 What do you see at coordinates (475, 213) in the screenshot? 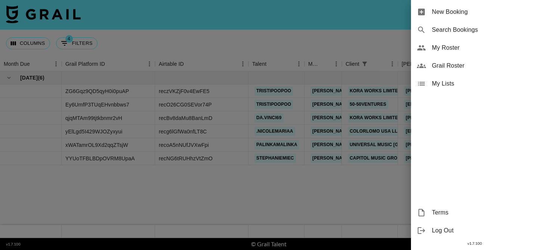
I see `div: Terms` at bounding box center [475, 213].